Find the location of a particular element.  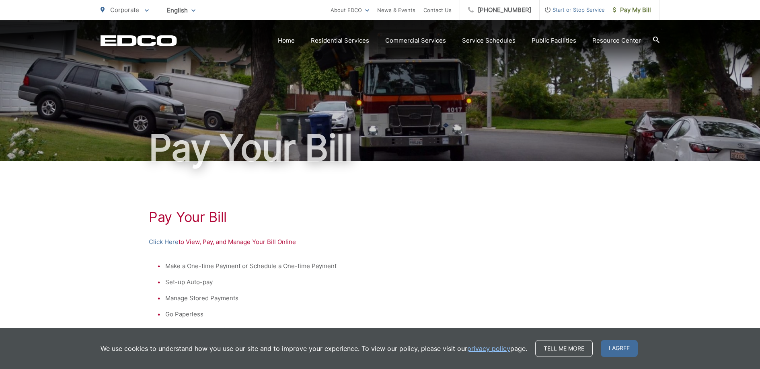

p: We use cookies to understand how you use our site and to improve your experience. To view our pol... is located at coordinates (313, 348).